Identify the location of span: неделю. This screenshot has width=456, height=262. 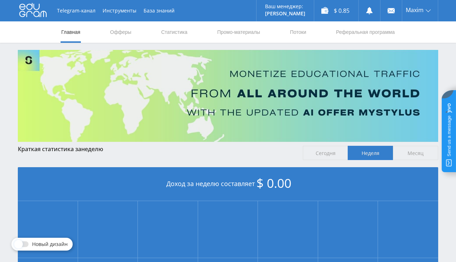
(92, 149).